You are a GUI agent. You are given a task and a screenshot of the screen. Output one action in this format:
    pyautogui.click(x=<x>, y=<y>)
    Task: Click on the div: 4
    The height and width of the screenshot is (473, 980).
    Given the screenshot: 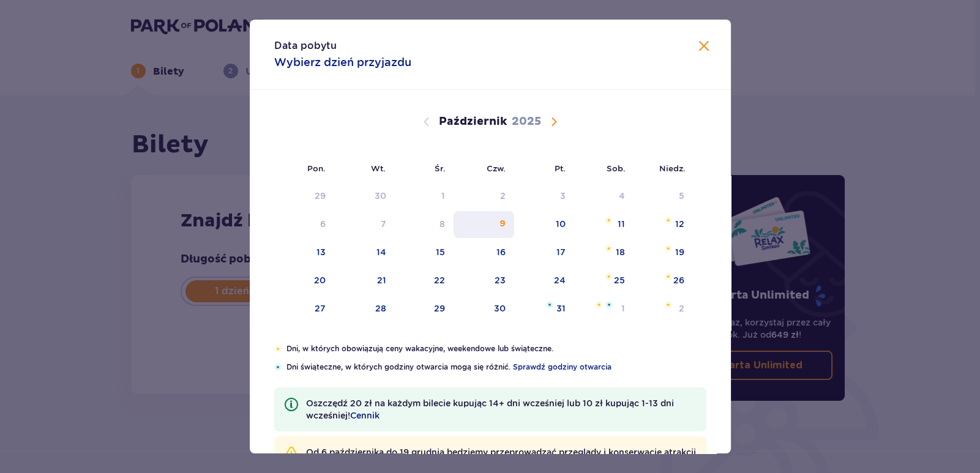 What is the action you would take?
    pyautogui.click(x=622, y=196)
    